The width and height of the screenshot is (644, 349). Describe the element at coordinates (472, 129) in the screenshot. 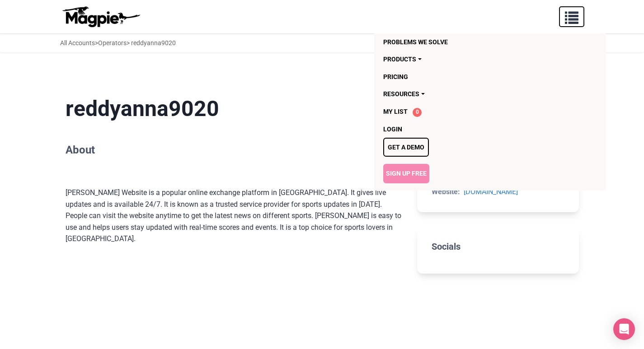

I see `a: Login` at that location.